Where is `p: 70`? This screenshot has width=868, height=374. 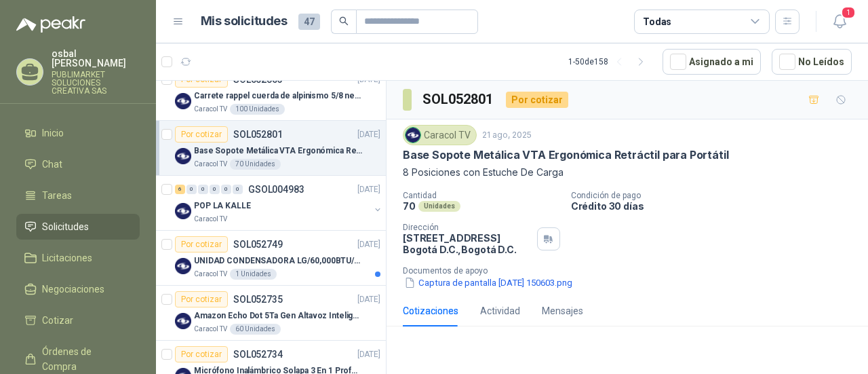 p: 70 is located at coordinates (409, 205).